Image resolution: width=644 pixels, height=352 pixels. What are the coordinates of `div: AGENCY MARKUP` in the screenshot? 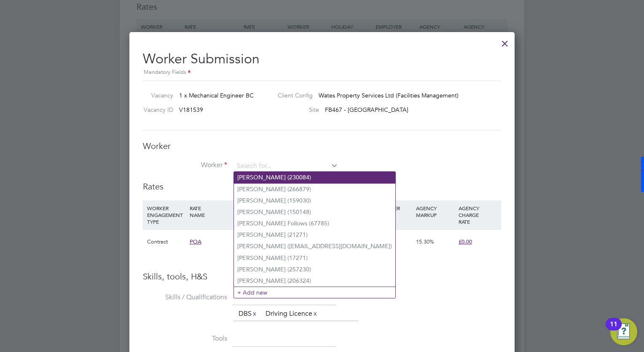 It's located at (435, 211).